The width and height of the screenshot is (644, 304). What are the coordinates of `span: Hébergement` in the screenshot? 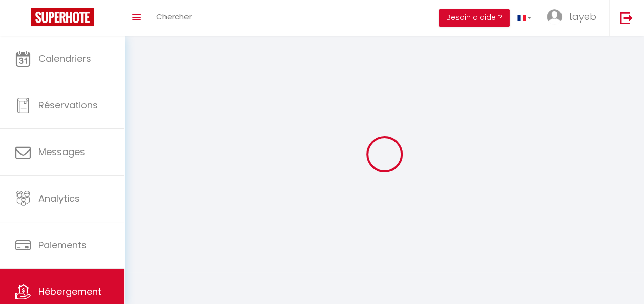 It's located at (70, 292).